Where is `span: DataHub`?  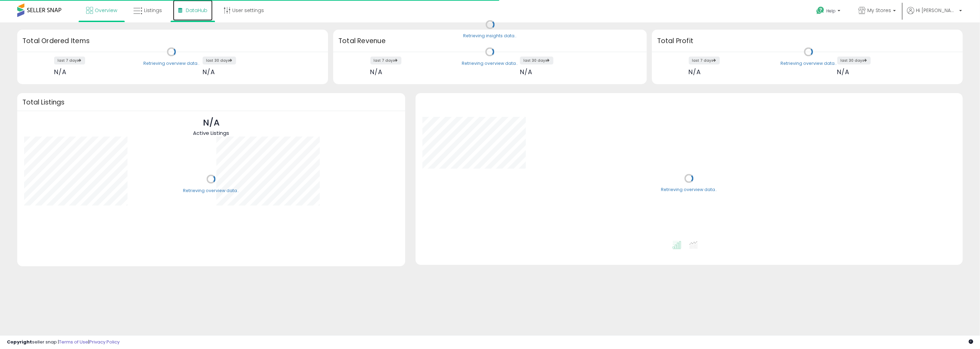
span: DataHub is located at coordinates (197, 10).